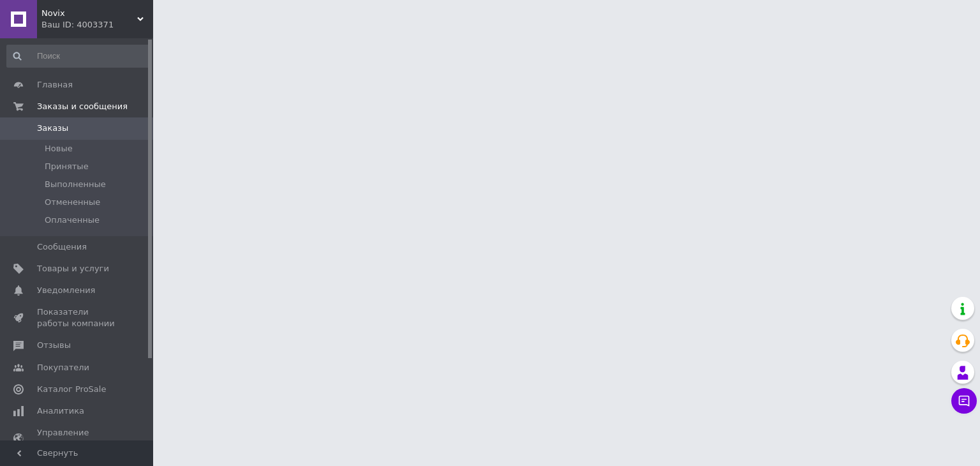 This screenshot has height=466, width=980. I want to click on span: Novix, so click(89, 13).